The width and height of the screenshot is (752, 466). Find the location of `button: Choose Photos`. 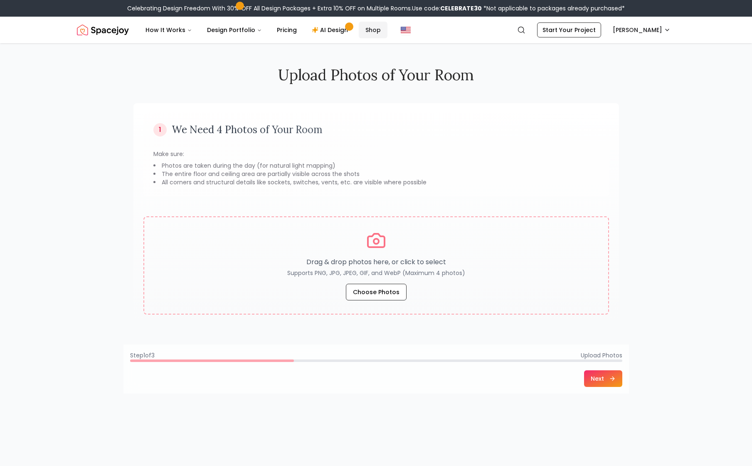

button: Choose Photos is located at coordinates (376, 292).